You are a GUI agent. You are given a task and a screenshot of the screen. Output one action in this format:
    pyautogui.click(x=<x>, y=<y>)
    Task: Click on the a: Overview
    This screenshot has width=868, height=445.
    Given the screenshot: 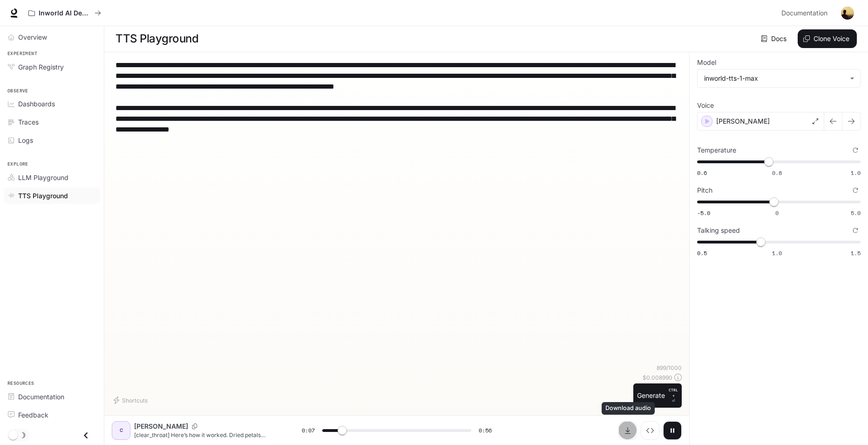 What is the action you would take?
    pyautogui.click(x=52, y=37)
    